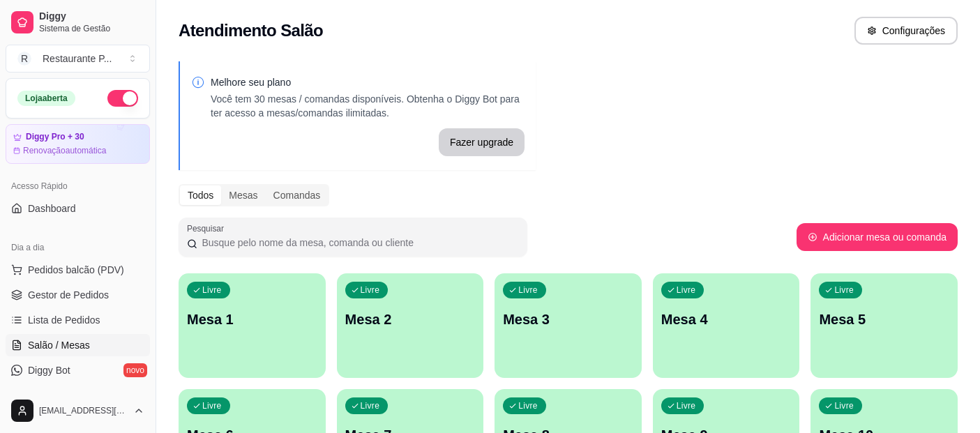  I want to click on button: LivreMesa 1, so click(252, 326).